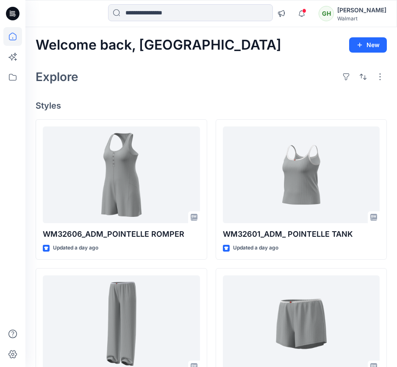  Describe the element at coordinates (57, 77) in the screenshot. I see `h2: Explore` at that location.